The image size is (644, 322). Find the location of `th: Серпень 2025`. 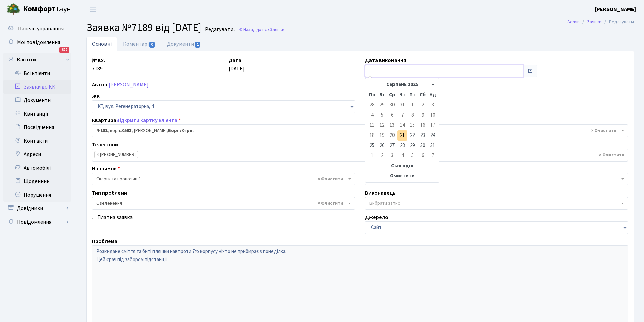

th: Серпень 2025 is located at coordinates (403, 85).